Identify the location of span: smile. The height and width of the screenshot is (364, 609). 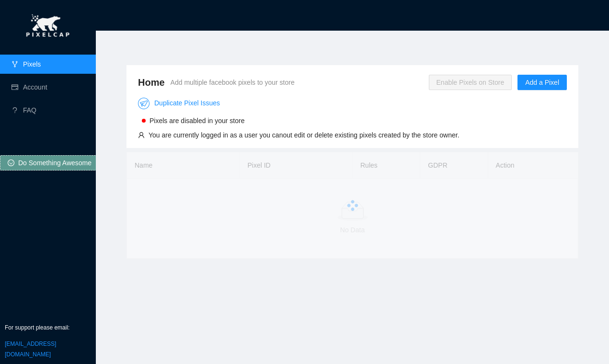
(11, 163).